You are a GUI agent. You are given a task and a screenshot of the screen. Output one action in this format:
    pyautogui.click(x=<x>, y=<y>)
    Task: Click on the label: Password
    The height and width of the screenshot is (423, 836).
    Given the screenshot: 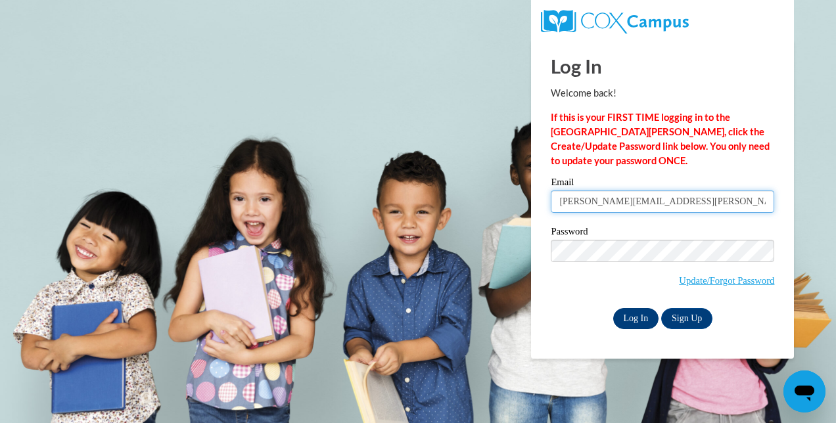 What is the action you would take?
    pyautogui.click(x=662, y=233)
    